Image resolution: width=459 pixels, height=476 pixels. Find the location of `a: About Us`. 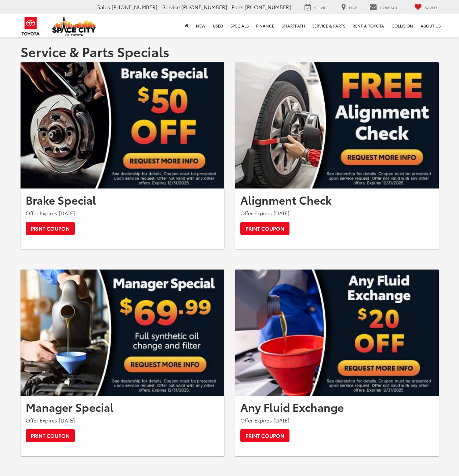

a: About Us is located at coordinates (430, 26).